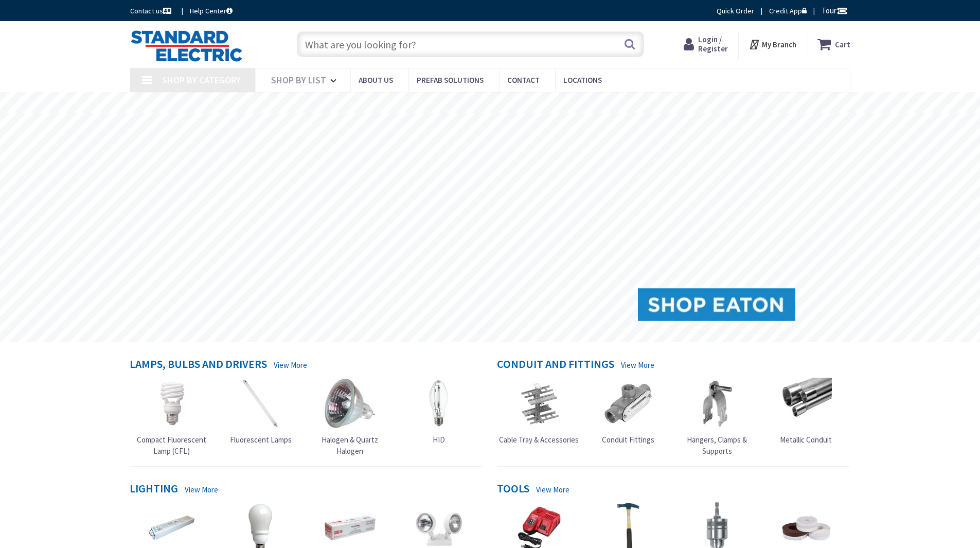  What do you see at coordinates (706, 44) in the screenshot?
I see `a: Login / Register` at bounding box center [706, 44].